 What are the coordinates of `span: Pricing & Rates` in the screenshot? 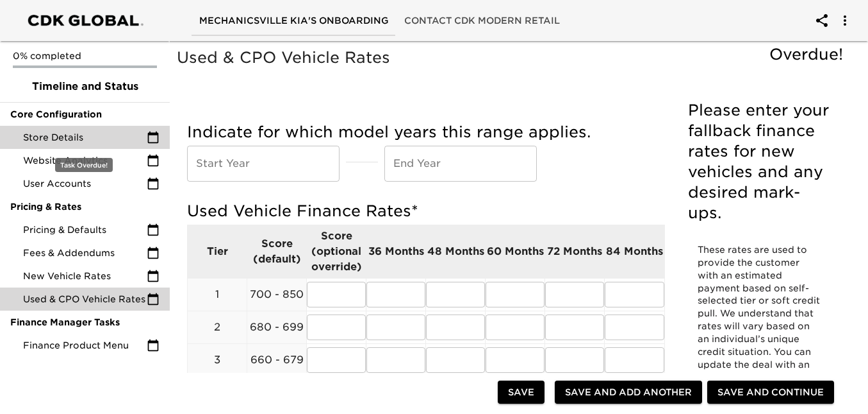 It's located at (85, 206).